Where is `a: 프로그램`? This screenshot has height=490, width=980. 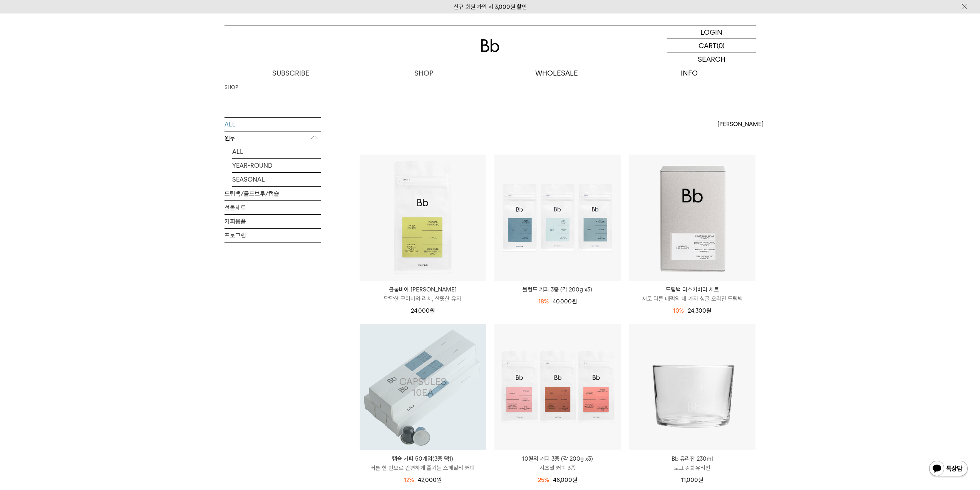 a: 프로그램 is located at coordinates (272, 235).